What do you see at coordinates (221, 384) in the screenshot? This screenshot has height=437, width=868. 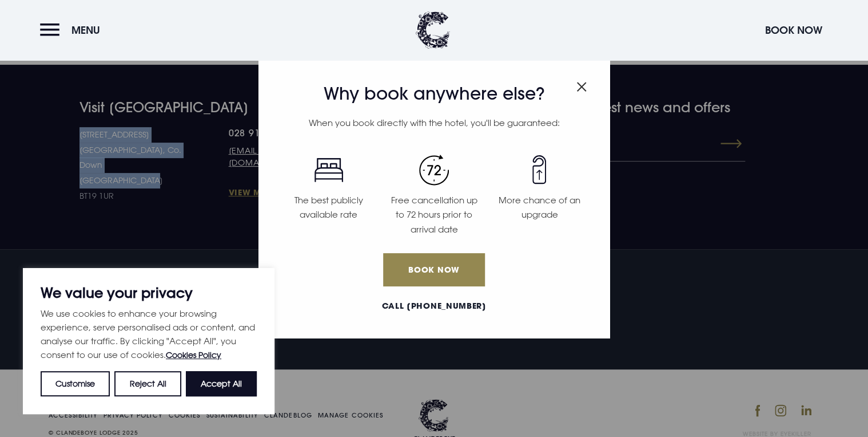 I see `button: Accept All` at bounding box center [221, 384].